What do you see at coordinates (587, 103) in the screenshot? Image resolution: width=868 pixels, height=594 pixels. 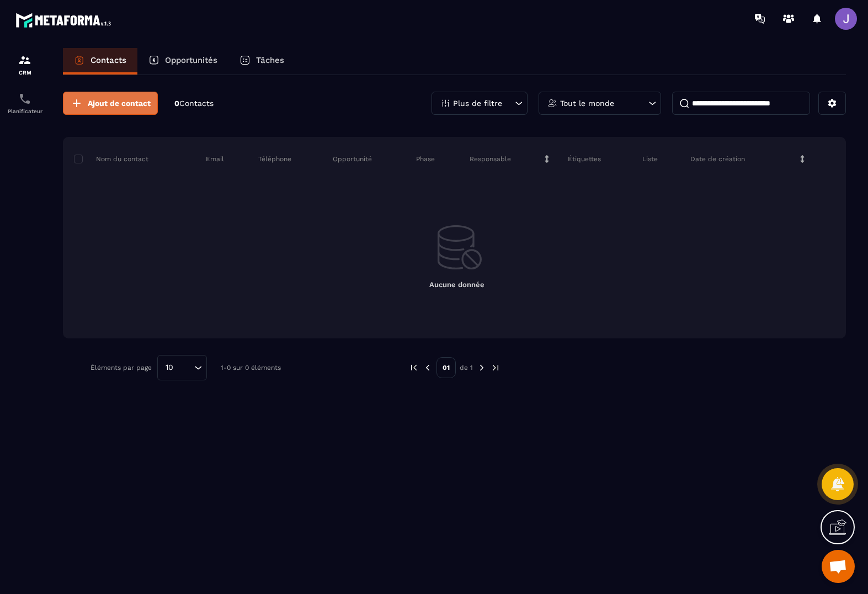 I see `p: Tout le monde` at bounding box center [587, 103].